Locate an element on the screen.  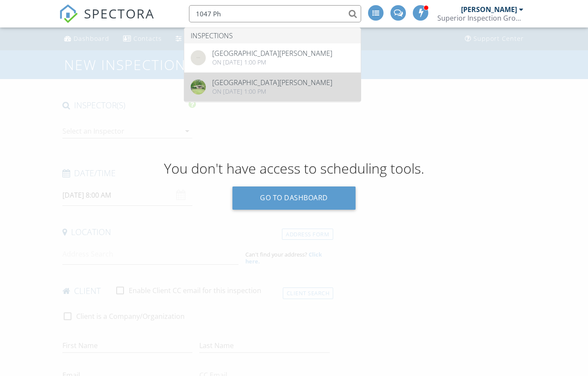
h2: You don't have access to scheduling tools. is located at coordinates (294, 168).